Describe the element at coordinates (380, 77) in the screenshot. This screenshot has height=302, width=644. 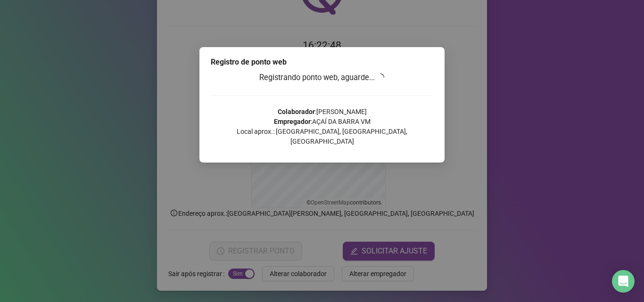
I see `span: loading` at that location.